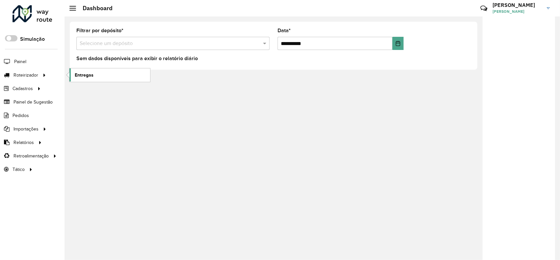 Image resolution: width=560 pixels, height=260 pixels. I want to click on h2: Dashboard, so click(94, 8).